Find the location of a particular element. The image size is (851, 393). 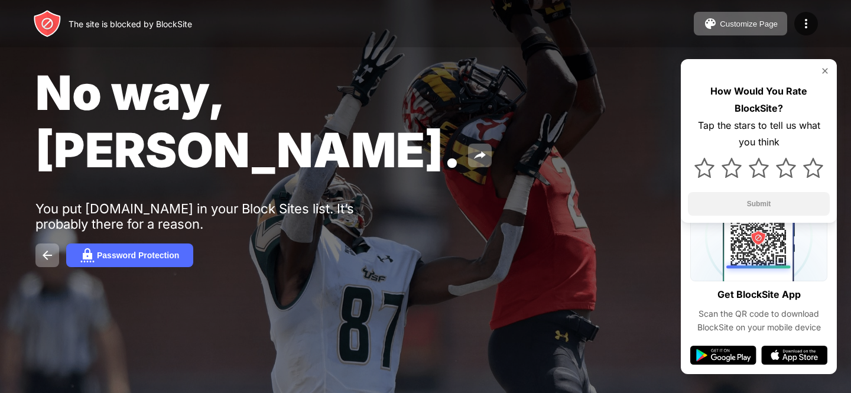

img: password.svg is located at coordinates (87, 255).